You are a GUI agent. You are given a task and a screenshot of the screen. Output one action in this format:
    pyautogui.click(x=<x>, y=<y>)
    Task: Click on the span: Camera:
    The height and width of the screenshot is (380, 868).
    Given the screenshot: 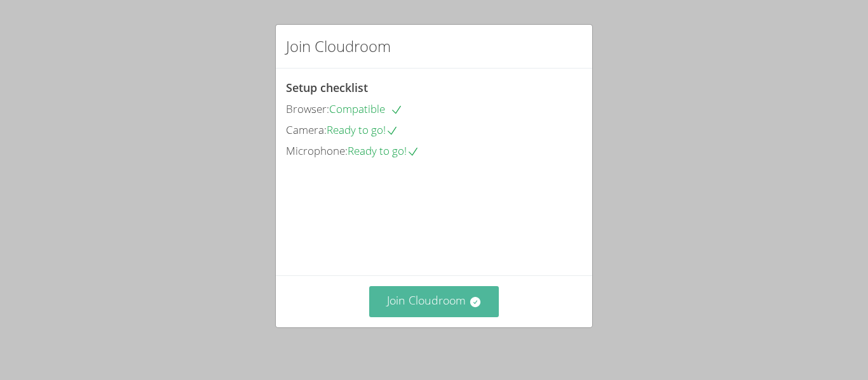 What is the action you would take?
    pyautogui.click(x=306, y=130)
    